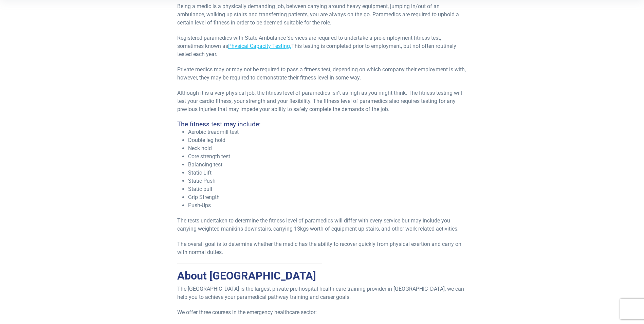 Image resolution: width=644 pixels, height=324 pixels. What do you see at coordinates (327, 189) in the screenshot?
I see `li: Static pull` at bounding box center [327, 189].